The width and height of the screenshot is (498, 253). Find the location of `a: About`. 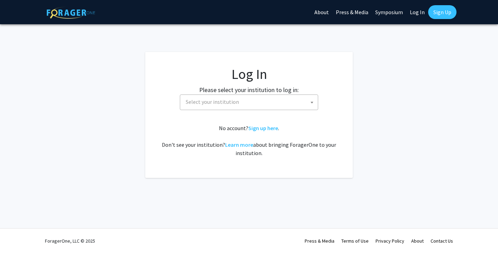

a: About is located at coordinates (418, 241).